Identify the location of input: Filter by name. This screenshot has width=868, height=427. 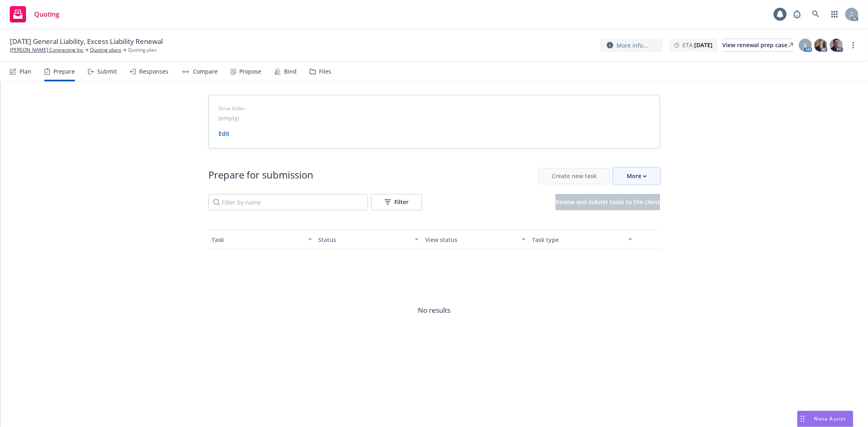
(288, 203).